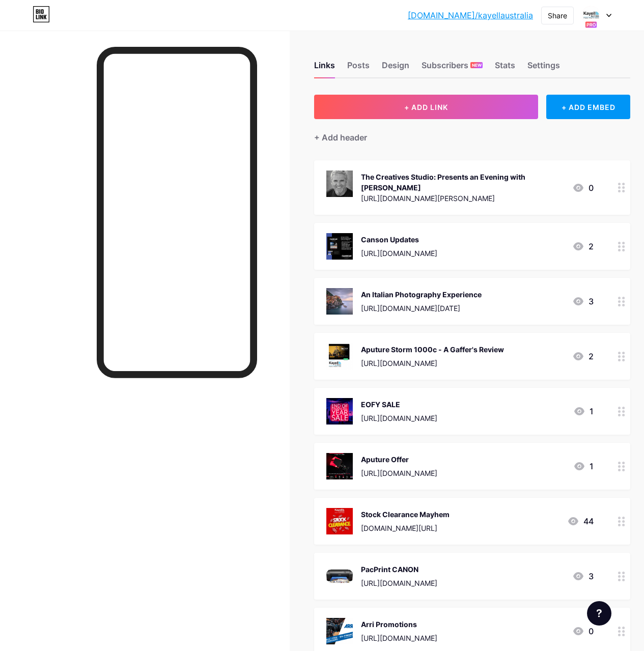  I want to click on img: EOFY SALE, so click(339, 411).